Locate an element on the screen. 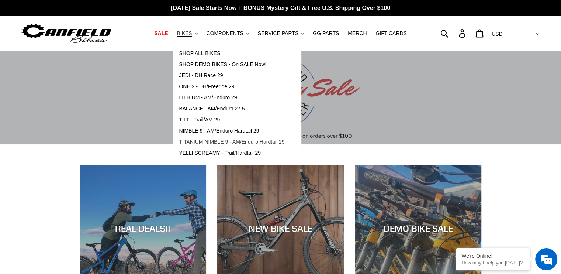  div: We're Online! is located at coordinates (493, 256).